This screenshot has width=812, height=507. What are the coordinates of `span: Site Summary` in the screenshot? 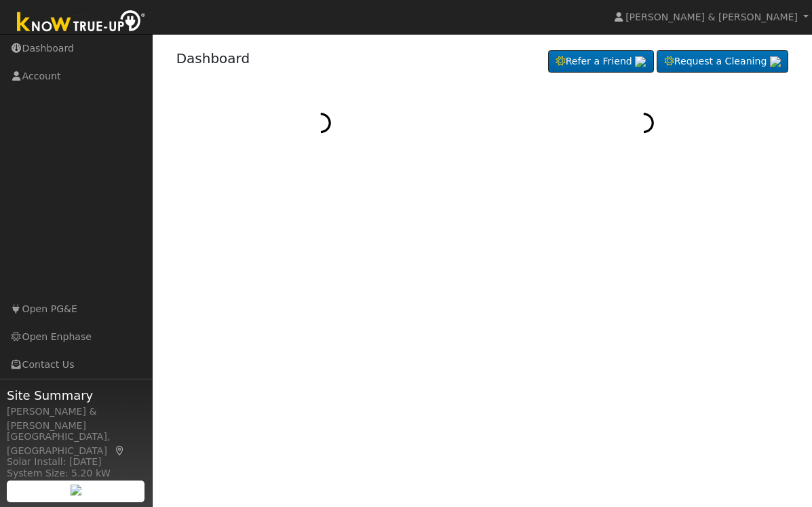 It's located at (76, 395).